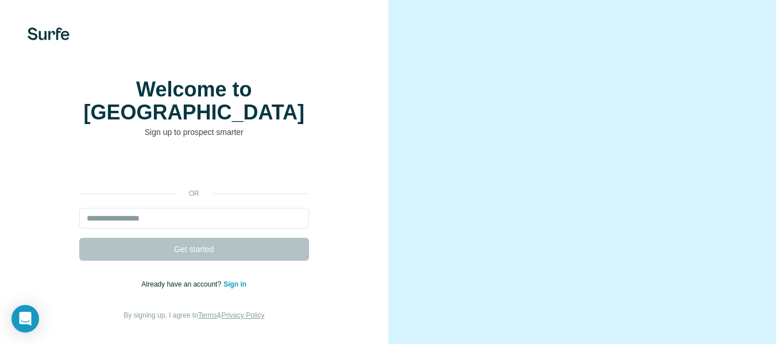 Image resolution: width=776 pixels, height=344 pixels. I want to click on p: Sign up to prospect smarter, so click(194, 132).